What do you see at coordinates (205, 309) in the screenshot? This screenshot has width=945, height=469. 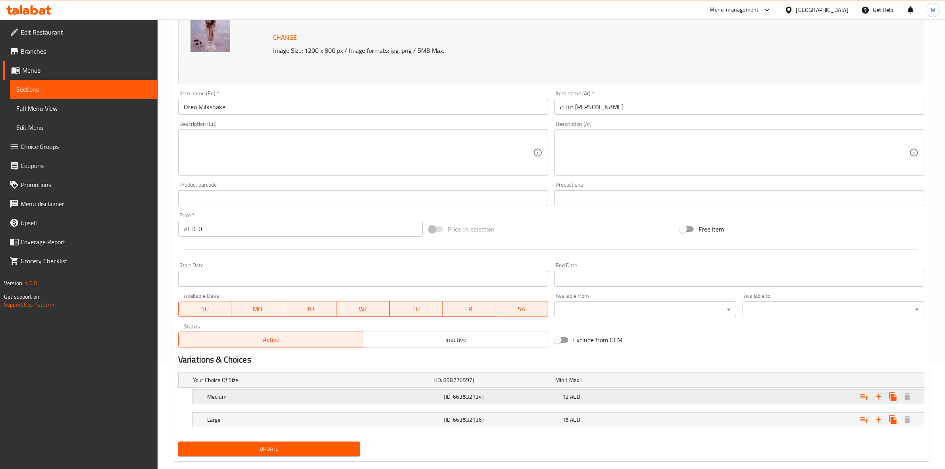 I see `span: SU` at bounding box center [205, 309].